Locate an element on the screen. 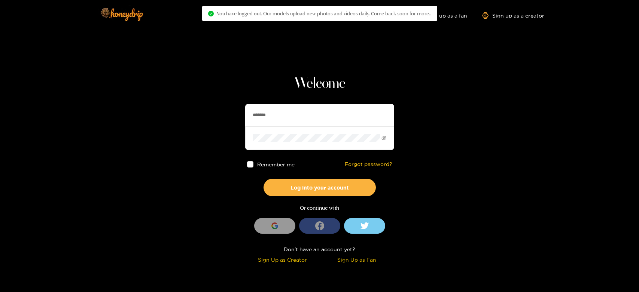 The height and width of the screenshot is (292, 639). div: Don't have an account yet? is located at coordinates (320, 249).